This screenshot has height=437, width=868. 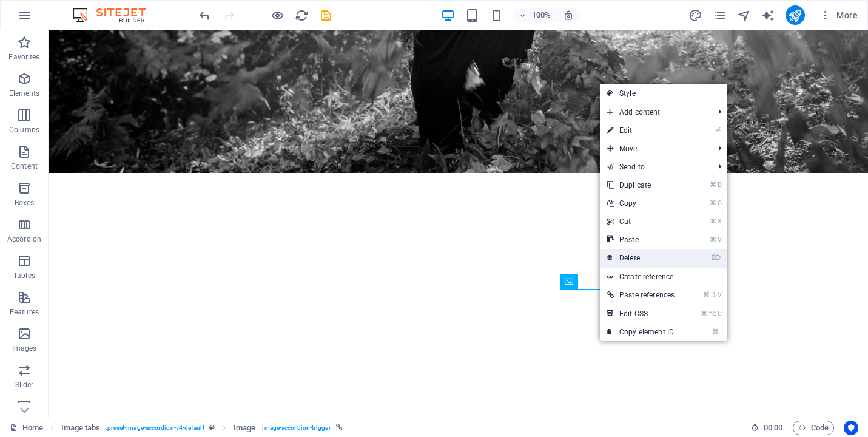 What do you see at coordinates (641, 314) in the screenshot?
I see `a: ⌘⌥CEdit CSS` at bounding box center [641, 314].